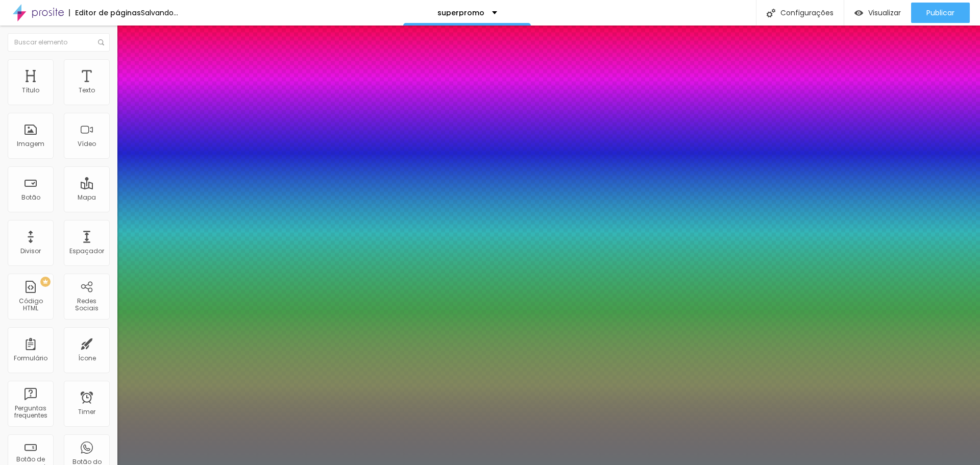 Image resolution: width=980 pixels, height=465 pixels. I want to click on div: Título, so click(31, 91).